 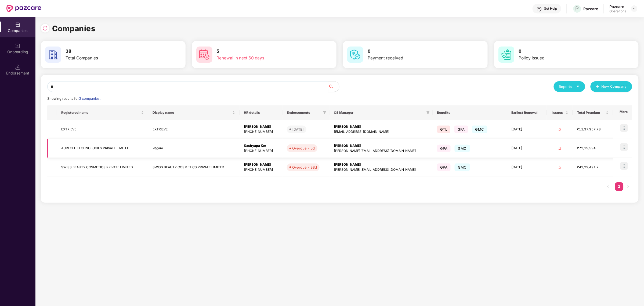 I want to click on th: Registered name, so click(x=103, y=113).